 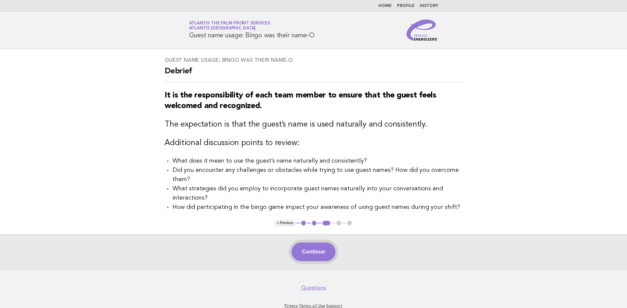 I want to click on a: Questions, so click(x=314, y=288).